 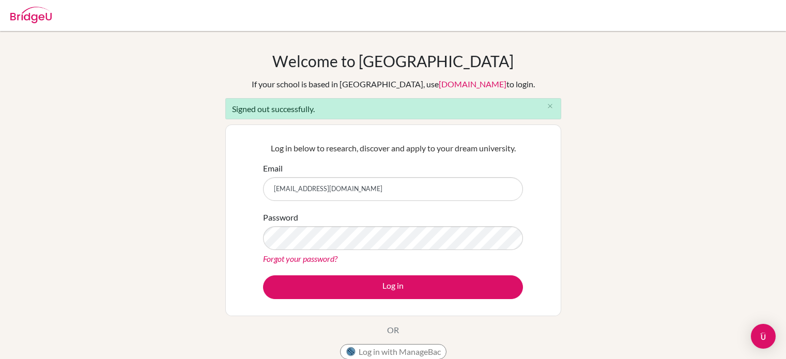 I want to click on p: Log in below to research, discover and apply to your dream university., so click(x=393, y=148).